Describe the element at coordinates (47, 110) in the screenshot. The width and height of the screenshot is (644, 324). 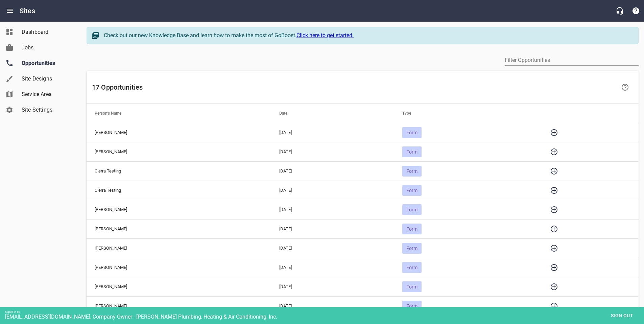
I see `span: Site Settings` at that location.